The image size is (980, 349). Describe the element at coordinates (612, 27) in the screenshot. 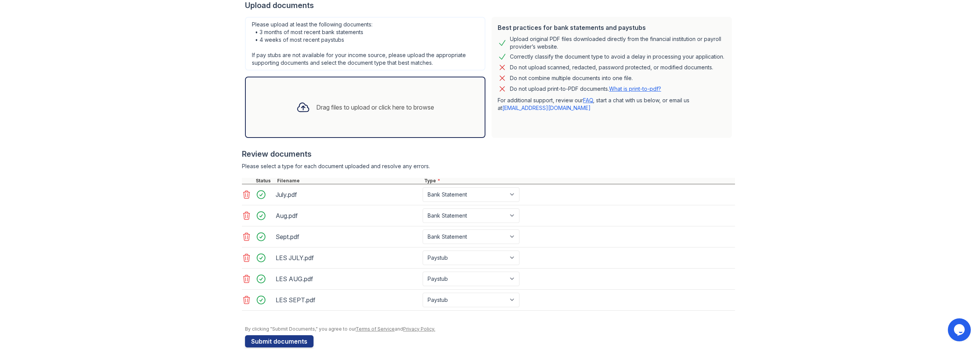

I see `div: Best practices for bank statements and paystubs` at that location.